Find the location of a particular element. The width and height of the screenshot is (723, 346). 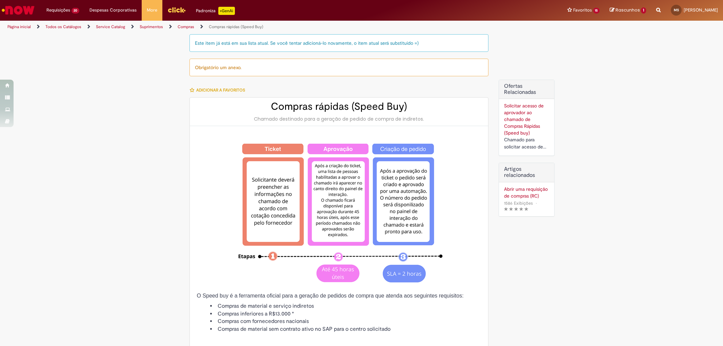

a: Todos os Catálogos is located at coordinates (63, 27).